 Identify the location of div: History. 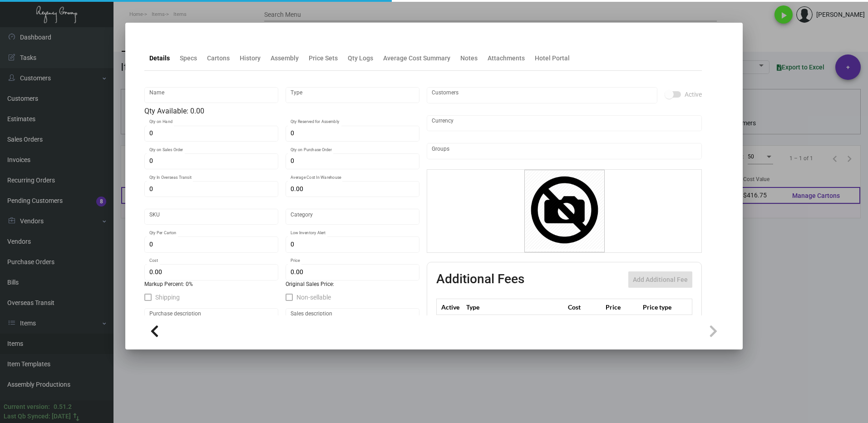
(250, 58).